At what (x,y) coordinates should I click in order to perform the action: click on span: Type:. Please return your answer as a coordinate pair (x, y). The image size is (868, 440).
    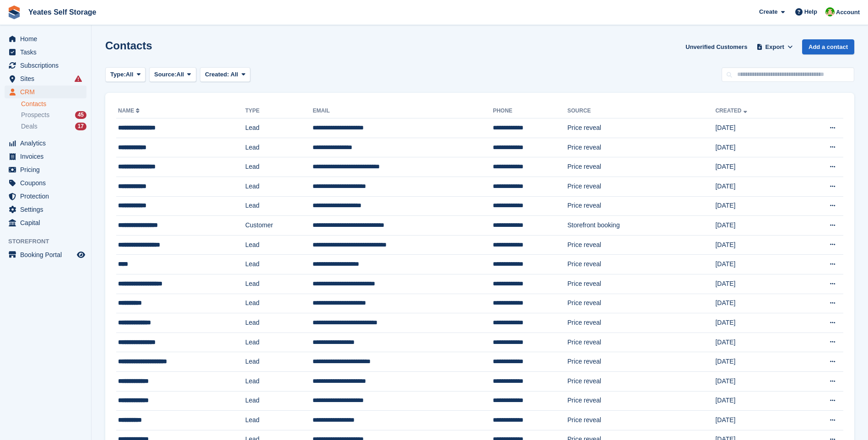
    Looking at the image, I should click on (118, 74).